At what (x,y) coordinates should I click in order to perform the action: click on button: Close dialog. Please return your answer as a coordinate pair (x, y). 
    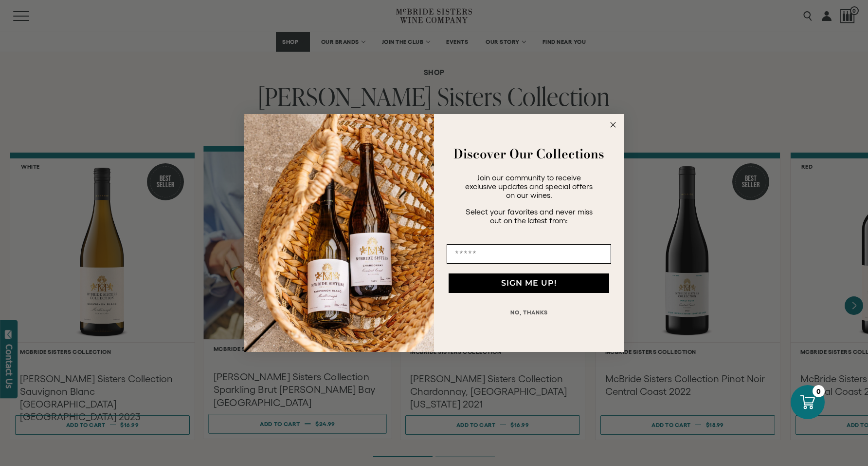
    Looking at the image, I should click on (614, 125).